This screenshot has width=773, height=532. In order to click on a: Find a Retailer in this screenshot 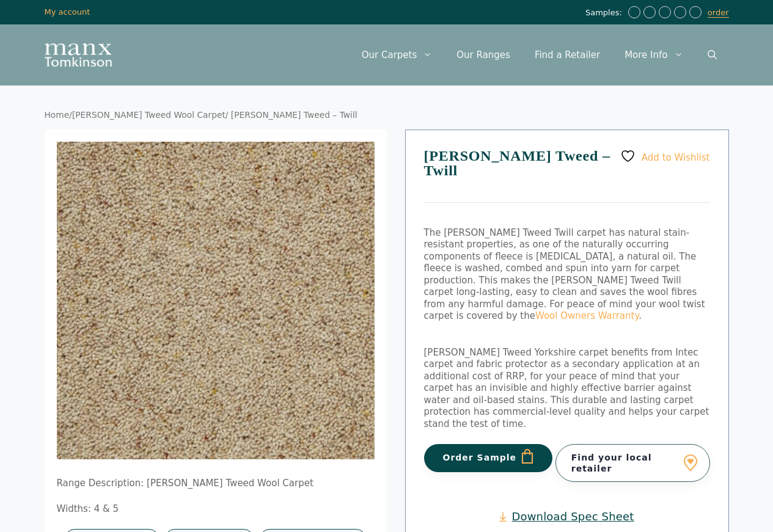, I will do `click(567, 55)`.